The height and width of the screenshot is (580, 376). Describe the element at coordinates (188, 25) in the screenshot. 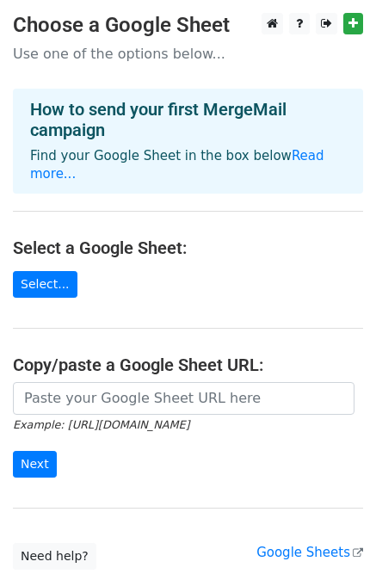

I see `h3: Choose a Google Sheet` at that location.